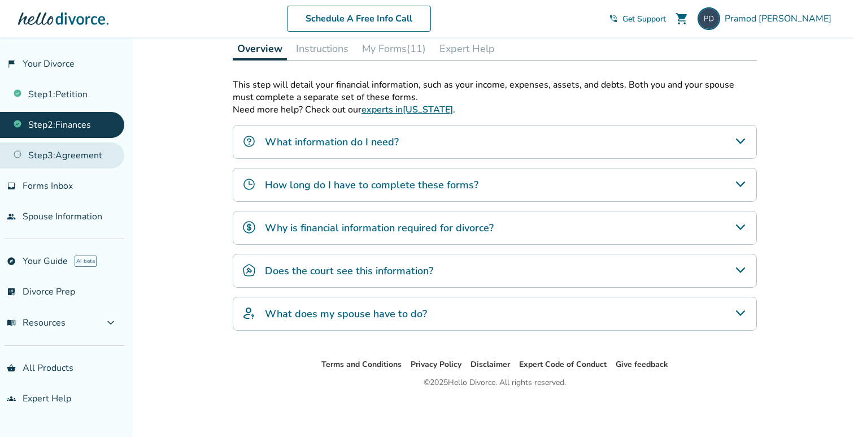 This screenshot has height=437, width=854. Describe the element at coordinates (111, 323) in the screenshot. I see `span: expand_more` at that location.